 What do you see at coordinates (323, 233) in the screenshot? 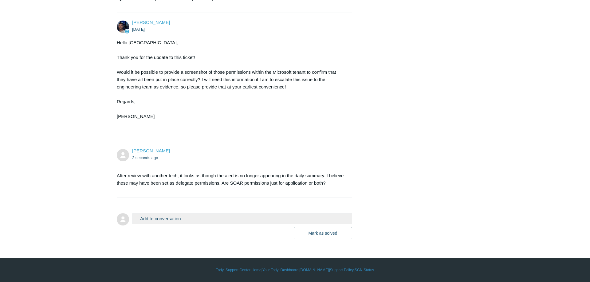
I see `button: Mark as solved` at bounding box center [323, 233].